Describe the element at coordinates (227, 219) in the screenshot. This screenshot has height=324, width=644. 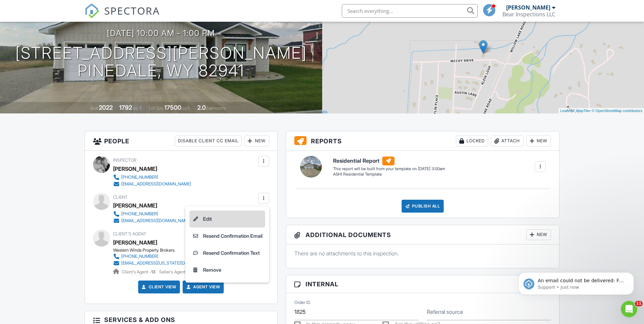
I see `li: Edit` at that location.